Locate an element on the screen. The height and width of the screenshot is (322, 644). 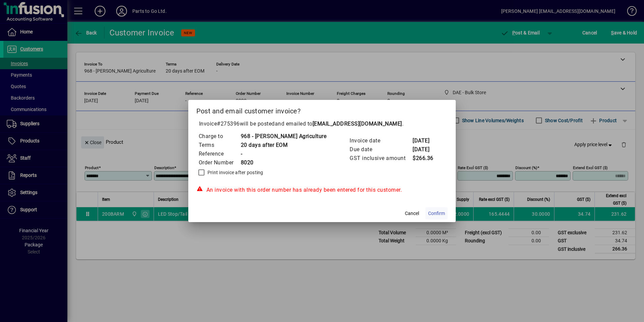
td: Terms is located at coordinates (219, 145).